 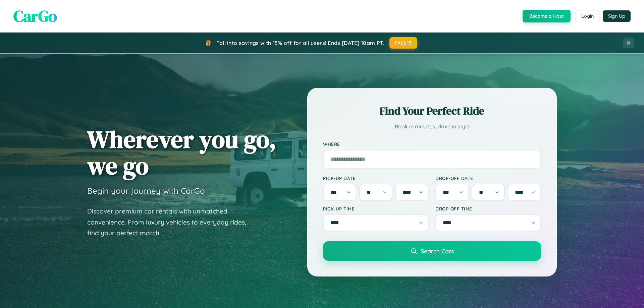 What do you see at coordinates (182, 153) in the screenshot?
I see `h1: Wherever you go, we go` at bounding box center [182, 153].